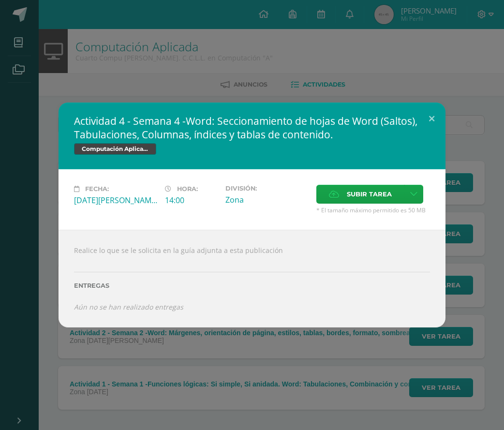 The height and width of the screenshot is (430, 504). I want to click on div: Zona, so click(267, 200).